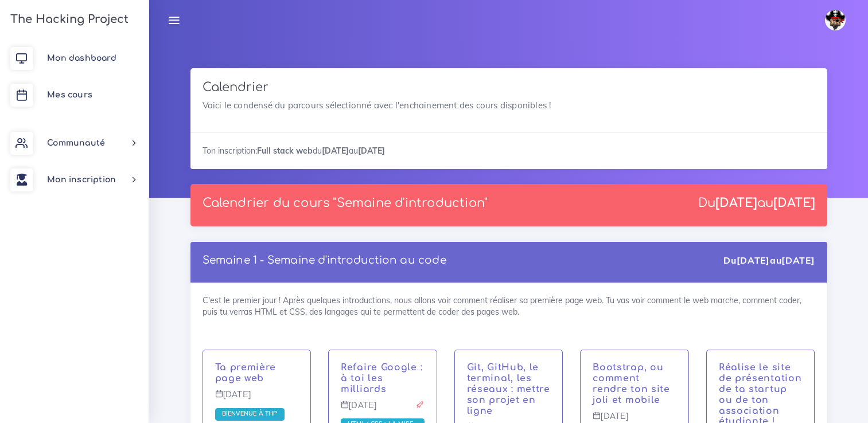  What do you see at coordinates (82, 58) in the screenshot?
I see `span: Mon dashboard` at bounding box center [82, 58].